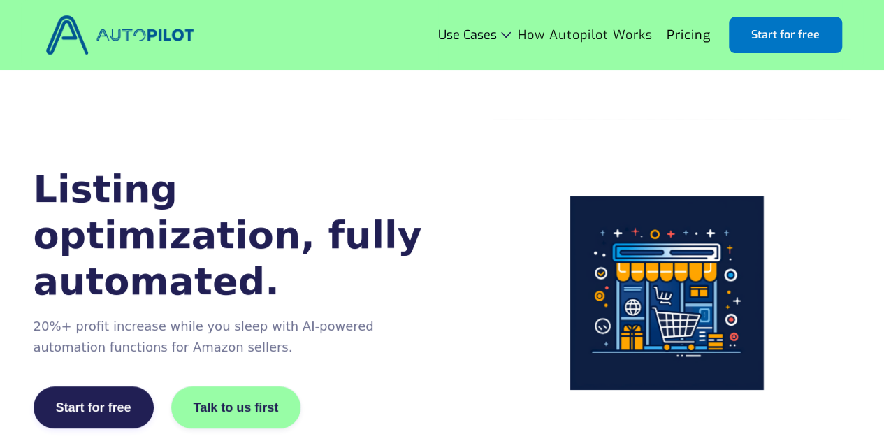  Describe the element at coordinates (688, 35) in the screenshot. I see `a: Pricing` at that location.